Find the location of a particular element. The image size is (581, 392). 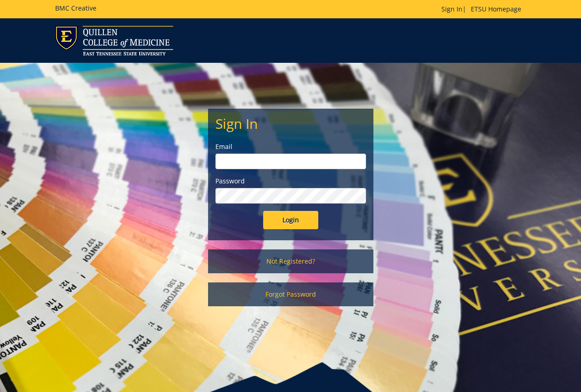

a: ETSU Homepage is located at coordinates (496, 9).